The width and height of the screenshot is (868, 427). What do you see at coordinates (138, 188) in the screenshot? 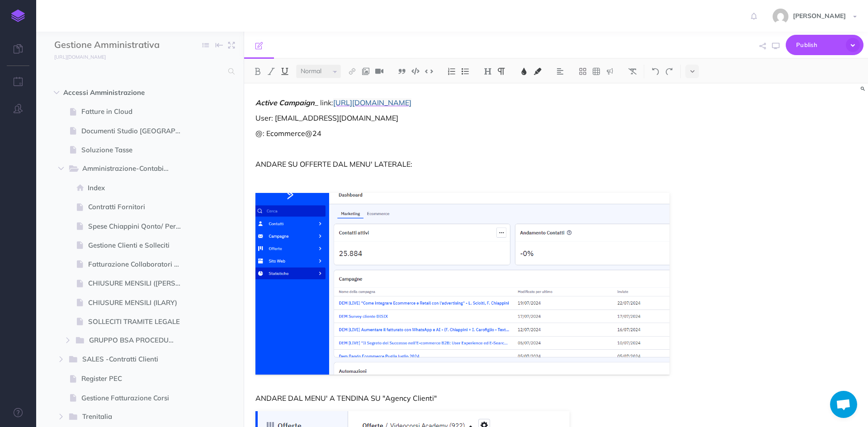
I see `span: Index` at bounding box center [138, 188].